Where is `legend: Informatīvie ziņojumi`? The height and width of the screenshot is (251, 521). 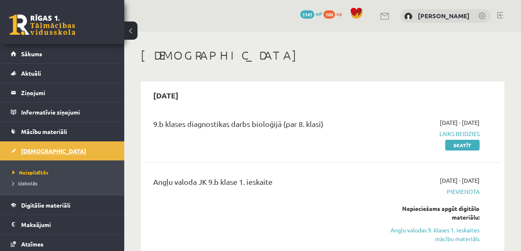 legend: Informatīvie ziņojumi is located at coordinates (67, 112).